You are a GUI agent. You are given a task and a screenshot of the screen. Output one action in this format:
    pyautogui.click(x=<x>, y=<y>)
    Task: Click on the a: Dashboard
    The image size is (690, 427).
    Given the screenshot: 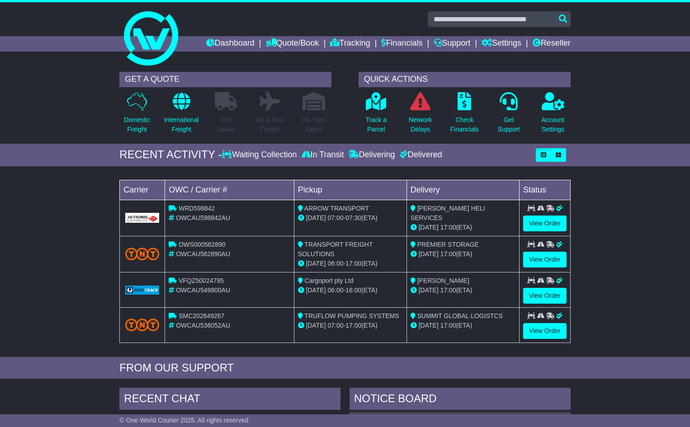 What is the action you would take?
    pyautogui.click(x=230, y=44)
    